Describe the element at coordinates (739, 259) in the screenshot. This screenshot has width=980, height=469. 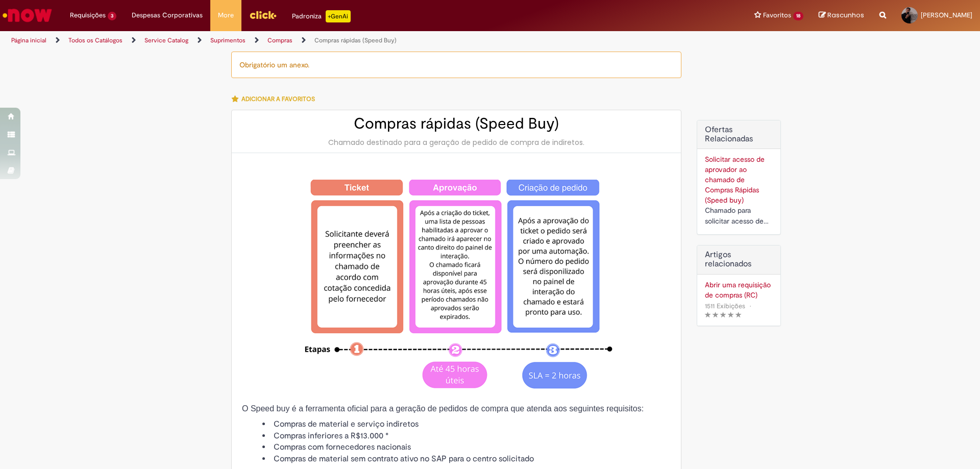
I see `h3: Artigos relacionados` at that location.